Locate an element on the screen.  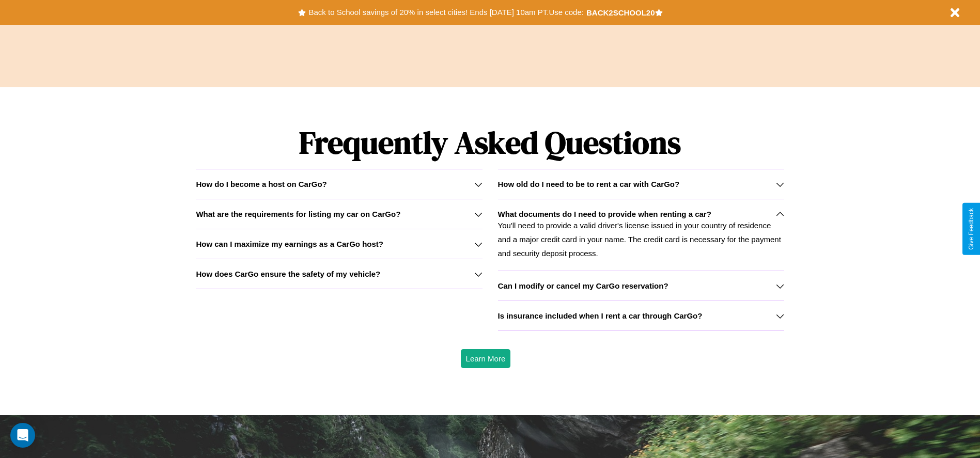
h3: How can I maximize my earnings as a CarGo host? is located at coordinates (289, 244).